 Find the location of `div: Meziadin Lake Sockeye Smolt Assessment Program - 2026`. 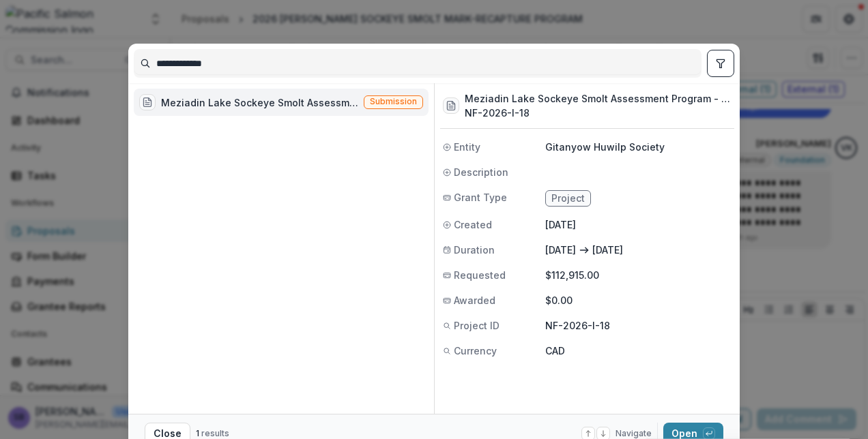

div: Meziadin Lake Sockeye Smolt Assessment Program - 2026 is located at coordinates (259, 102).